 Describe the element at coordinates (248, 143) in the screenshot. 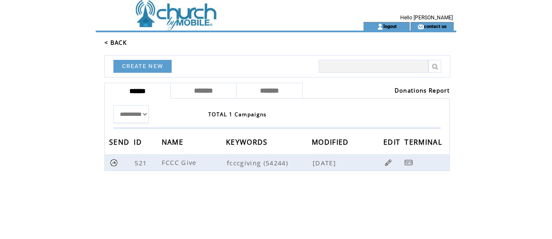

I see `span: KEYWORDS` at that location.